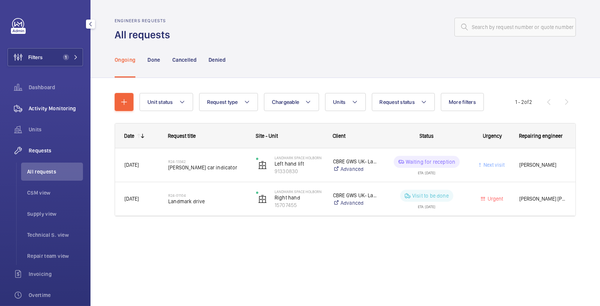 This screenshot has width=600, height=306. Describe the element at coordinates (153, 60) in the screenshot. I see `p: Done` at that location.